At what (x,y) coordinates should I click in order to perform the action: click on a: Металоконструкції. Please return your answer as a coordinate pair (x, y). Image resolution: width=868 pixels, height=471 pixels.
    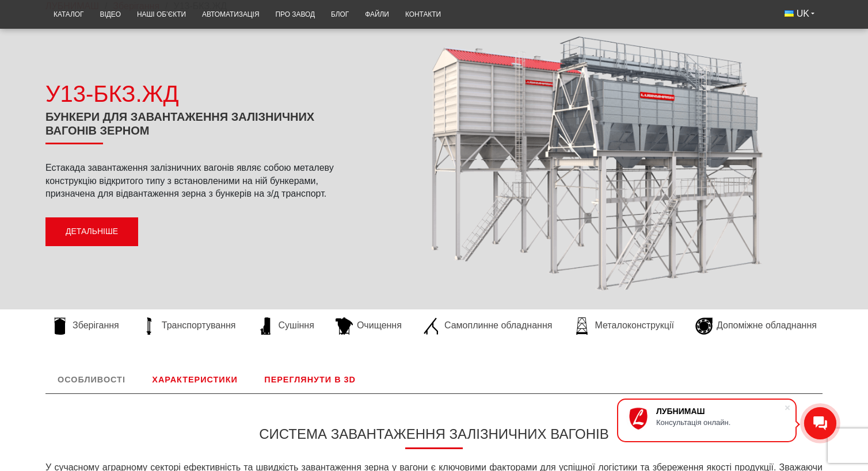
    Looking at the image, I should click on (623, 326).